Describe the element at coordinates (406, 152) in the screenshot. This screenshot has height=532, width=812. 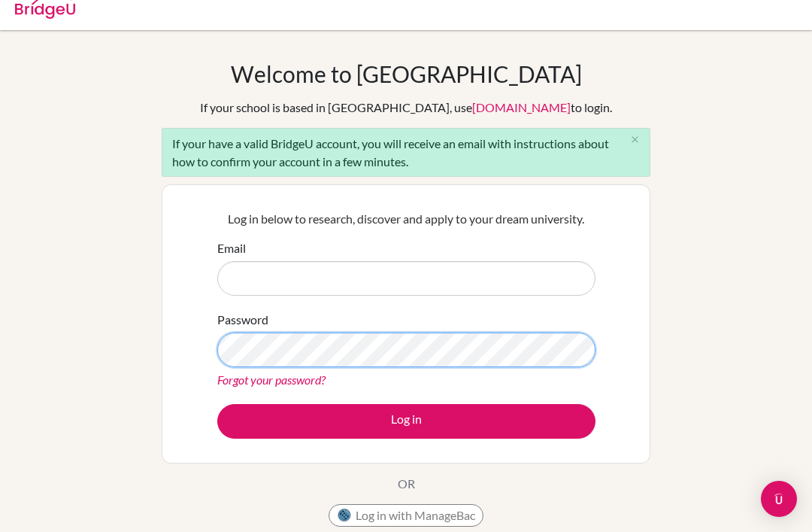
I see `div: If your have a valid BridgeU account, you will receive an email with instructions about how to co...` at that location.